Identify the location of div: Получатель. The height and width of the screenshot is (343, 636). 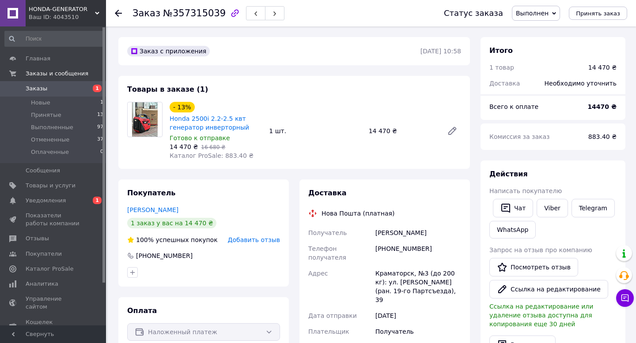
(418, 332).